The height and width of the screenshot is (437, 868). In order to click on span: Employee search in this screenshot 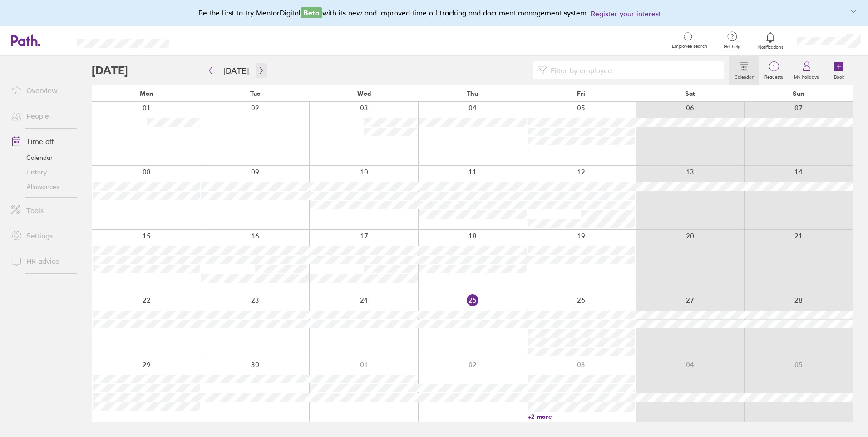, I will do `click(690, 46)`.